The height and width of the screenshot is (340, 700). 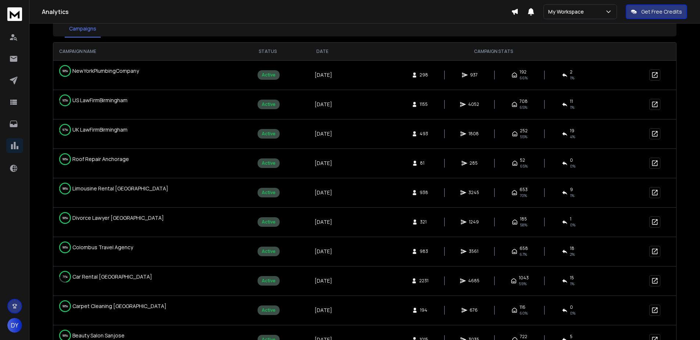 I want to click on span: 1808, so click(x=474, y=134).